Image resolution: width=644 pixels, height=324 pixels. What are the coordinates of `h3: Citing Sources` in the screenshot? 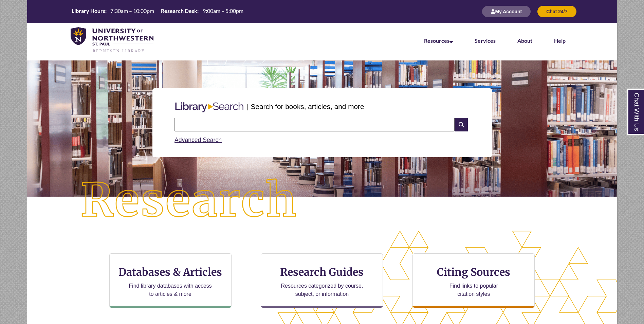 It's located at (474, 272).